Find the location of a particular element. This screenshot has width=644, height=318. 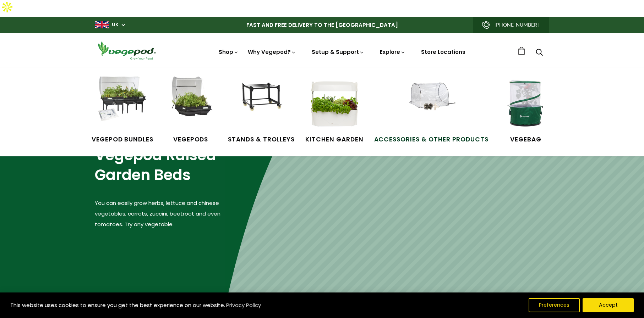

h2: Vegepod Raised Garden Beds is located at coordinates (160, 165).